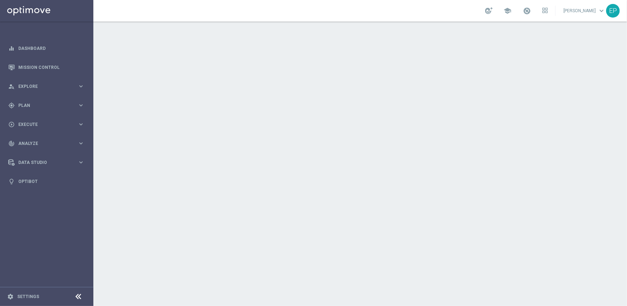  I want to click on i: person_search, so click(11, 87).